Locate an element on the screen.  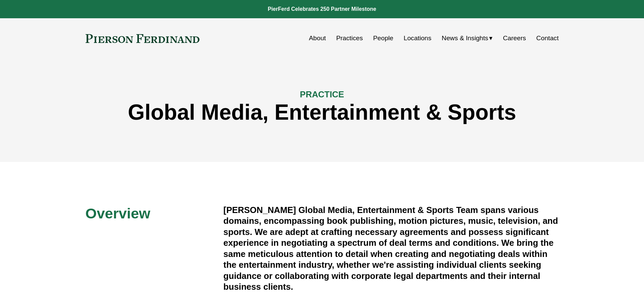
h1: Global Media, Entertainment & Sports is located at coordinates (322, 112).